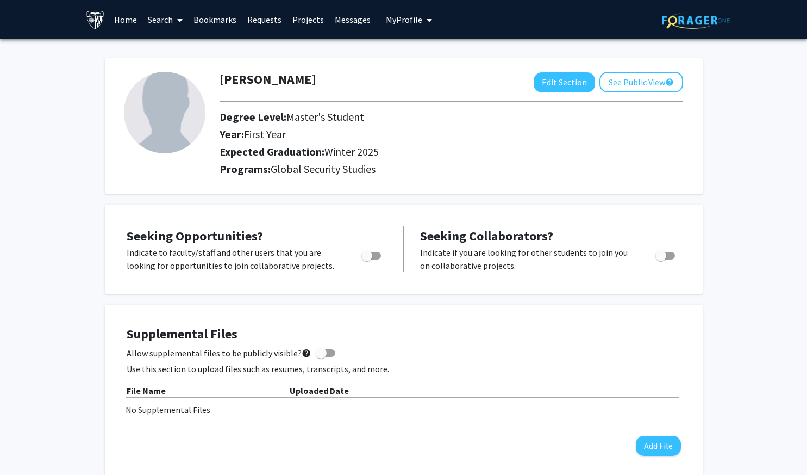  Describe the element at coordinates (451, 169) in the screenshot. I see `h2: Programs:` at that location.